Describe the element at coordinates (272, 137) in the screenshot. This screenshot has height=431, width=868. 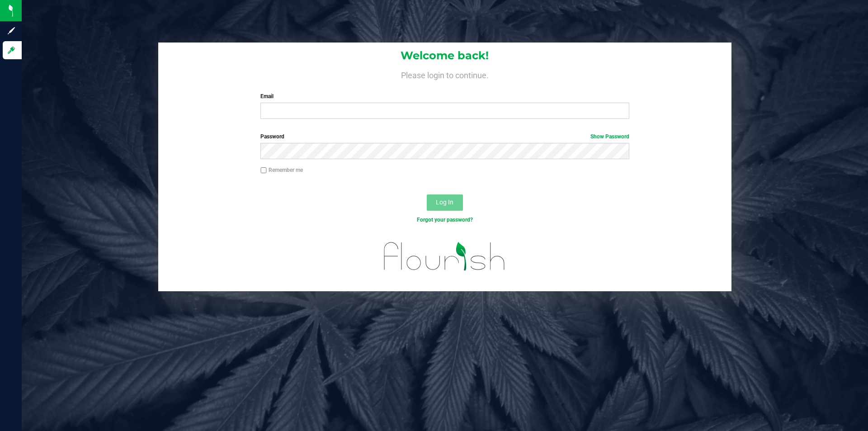
I see `span: Password` at that location.